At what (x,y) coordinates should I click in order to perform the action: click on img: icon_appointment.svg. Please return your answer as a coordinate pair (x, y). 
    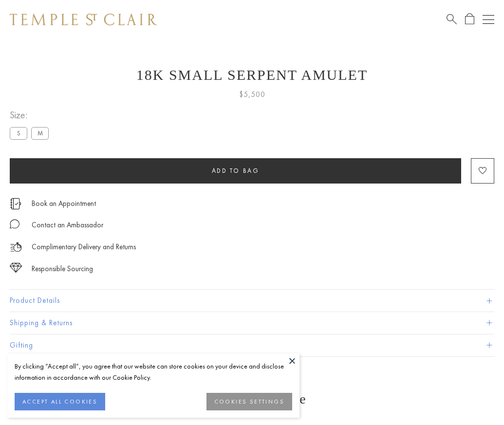
    Looking at the image, I should click on (16, 204).